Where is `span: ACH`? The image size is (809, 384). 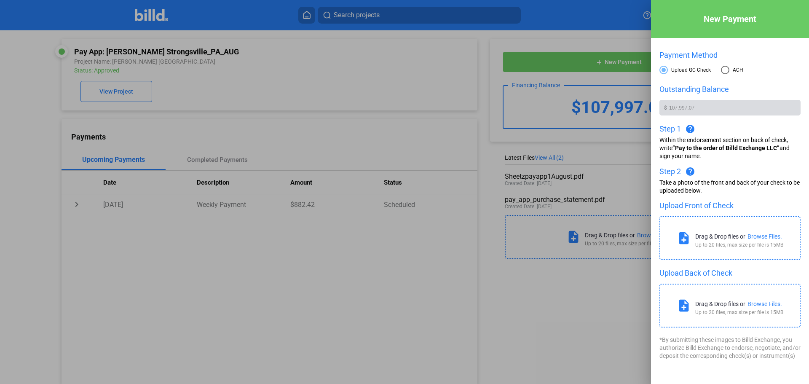 span: ACH is located at coordinates (736, 70).